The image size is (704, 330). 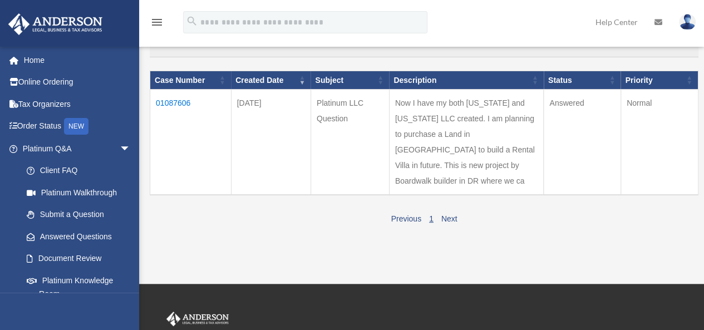 What do you see at coordinates (688, 22) in the screenshot?
I see `img: User Pic` at bounding box center [688, 22].